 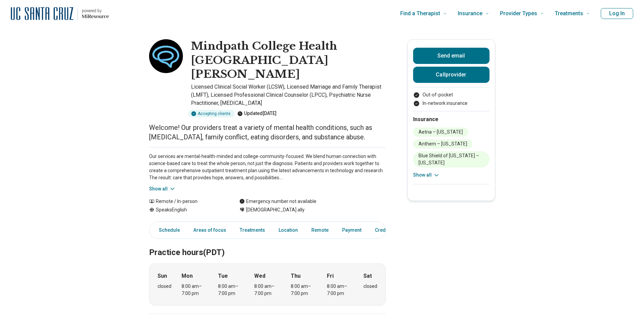 What do you see at coordinates (187, 276) in the screenshot?
I see `strong: Mon` at bounding box center [187, 276].